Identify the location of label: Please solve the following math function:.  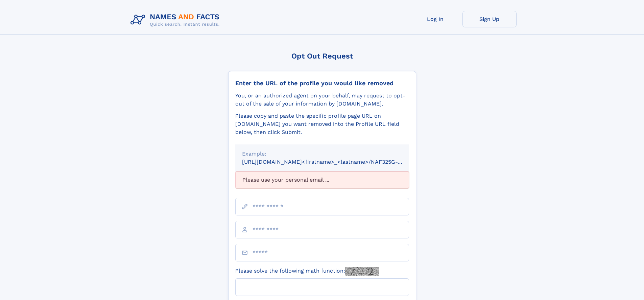
(307, 272).